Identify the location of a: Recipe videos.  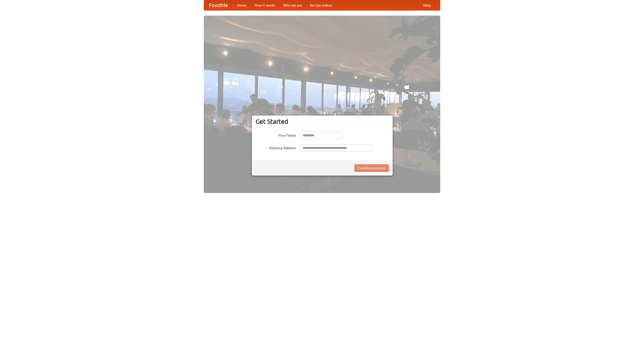
(321, 5).